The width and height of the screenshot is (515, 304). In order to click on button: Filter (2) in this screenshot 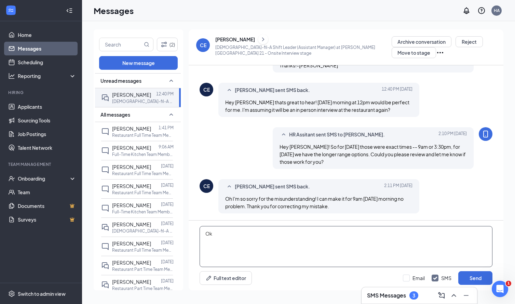, I will do `click(167, 44)`.